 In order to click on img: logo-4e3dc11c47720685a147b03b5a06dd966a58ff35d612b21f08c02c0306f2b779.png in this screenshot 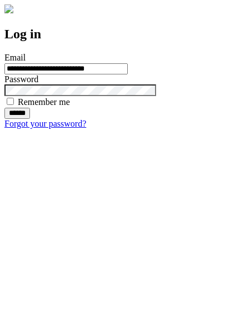, I will do `click(9, 9)`.